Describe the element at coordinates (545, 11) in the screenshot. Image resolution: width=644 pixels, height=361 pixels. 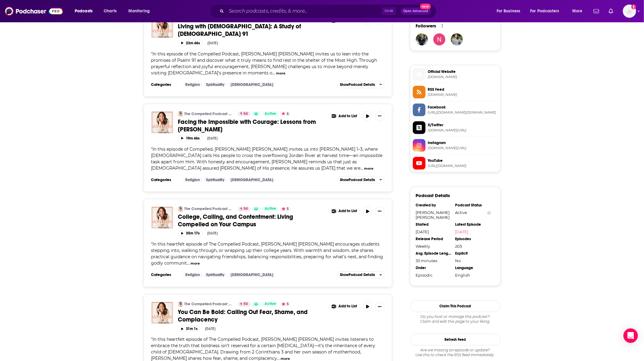
I see `span: For Podcasters` at that location.